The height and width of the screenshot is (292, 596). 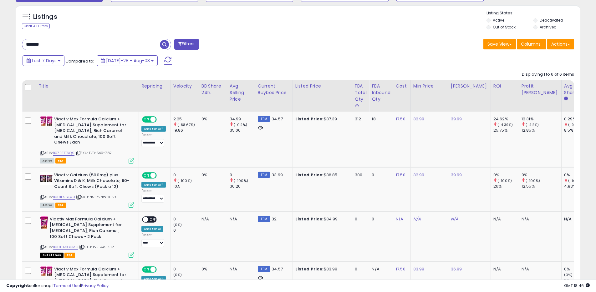 What do you see at coordinates (242, 119) in the screenshot?
I see `div: 34.99` at bounding box center [242, 119].